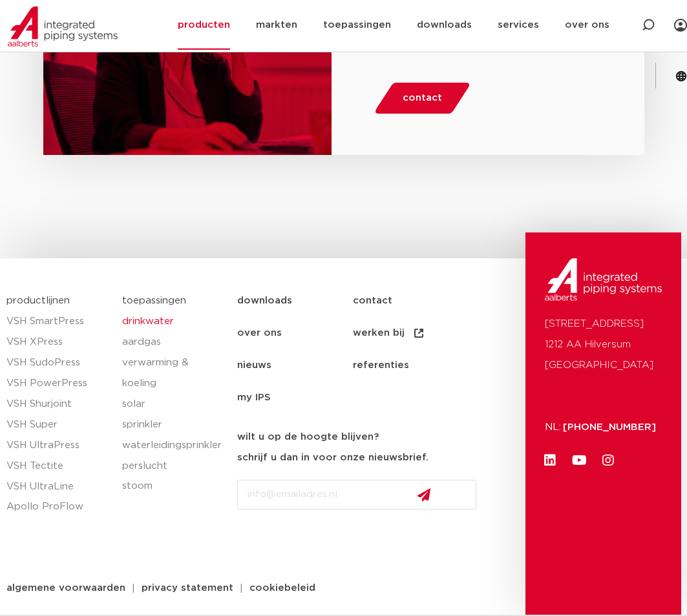 The width and height of the screenshot is (687, 616). I want to click on a: VSH SudoPress, so click(57, 363).